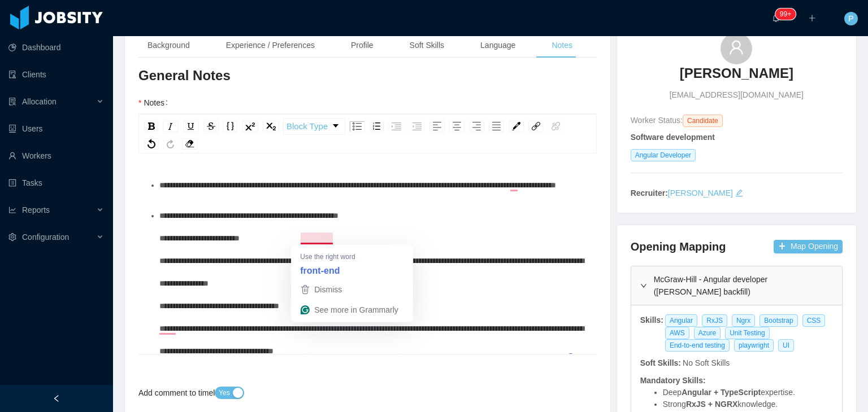 Image resolution: width=868 pixels, height=412 pixels. Describe the element at coordinates (754, 346) in the screenshot. I see `span: playwright` at that location.